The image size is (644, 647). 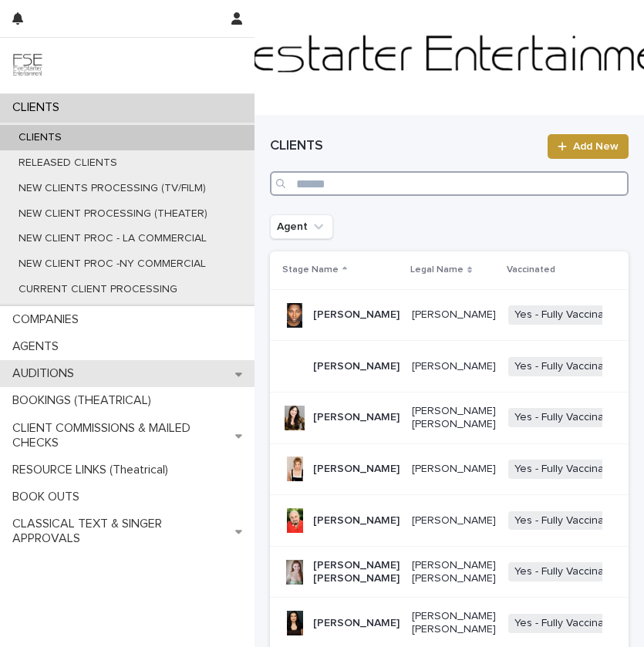 What do you see at coordinates (310, 270) in the screenshot?
I see `p: Stage Name` at bounding box center [310, 270].